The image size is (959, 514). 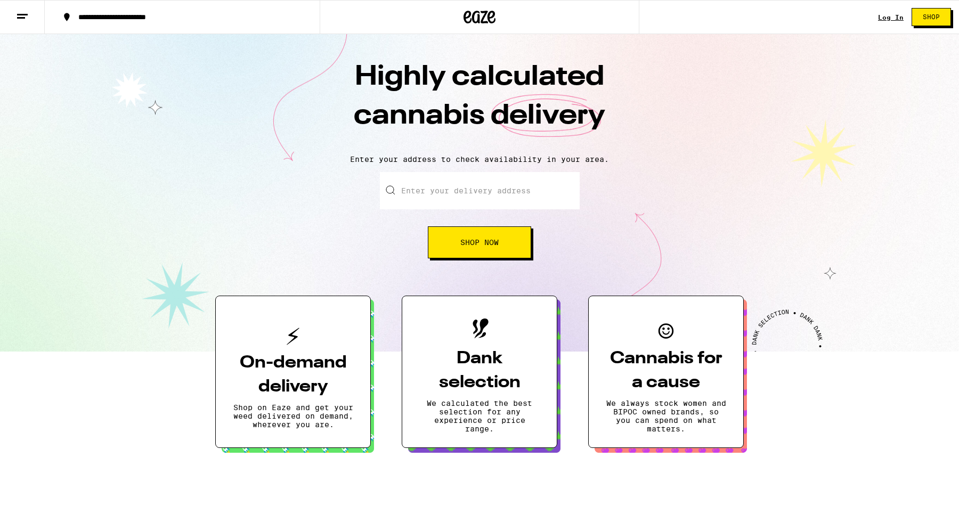 What do you see at coordinates (931, 17) in the screenshot?
I see `span: Shop` at bounding box center [931, 17].